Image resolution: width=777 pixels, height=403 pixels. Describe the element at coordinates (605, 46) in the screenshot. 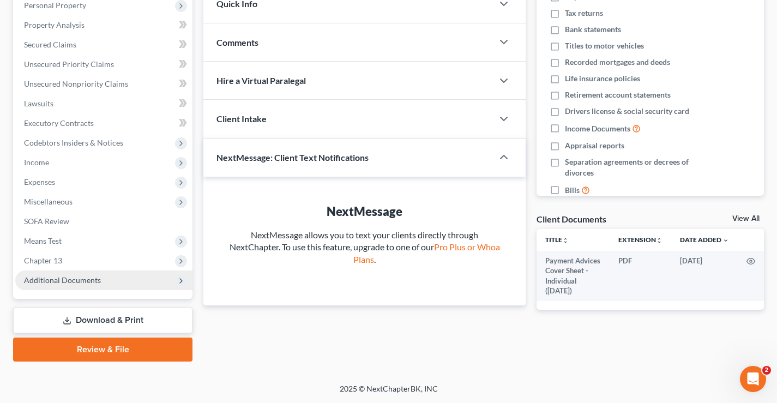

I see `span: Titles to motor vehicles` at that location.